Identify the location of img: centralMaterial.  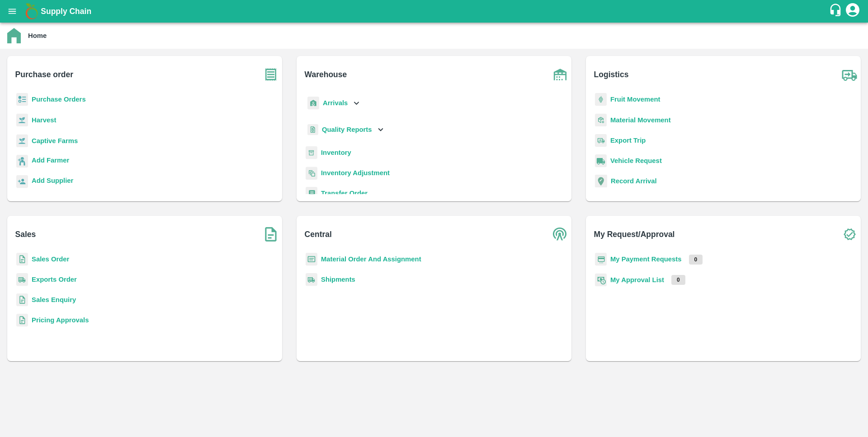
(311, 259).